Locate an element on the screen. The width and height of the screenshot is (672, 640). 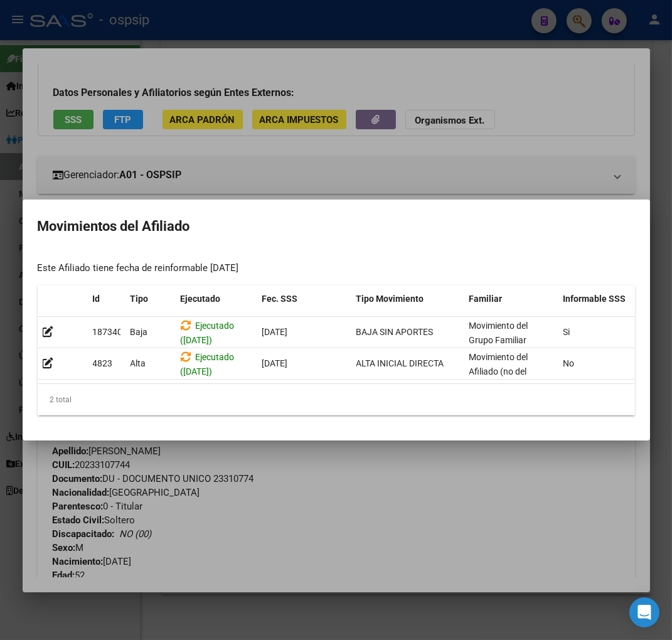
span: Si is located at coordinates (567, 332).